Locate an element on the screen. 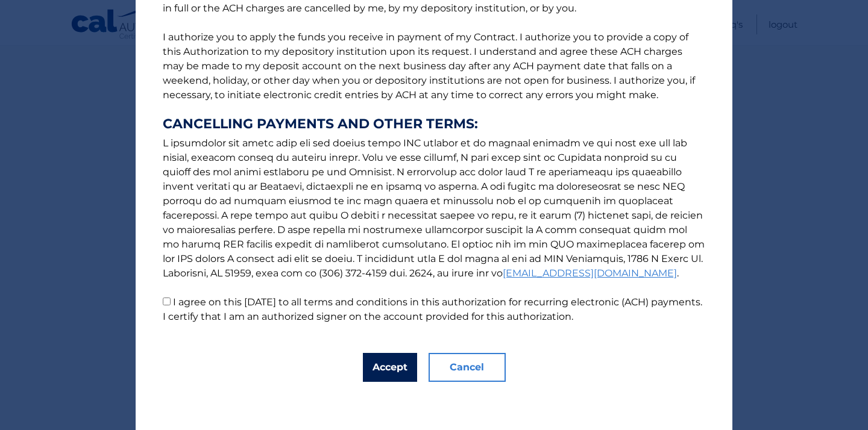  button: Cancel is located at coordinates (467, 367).